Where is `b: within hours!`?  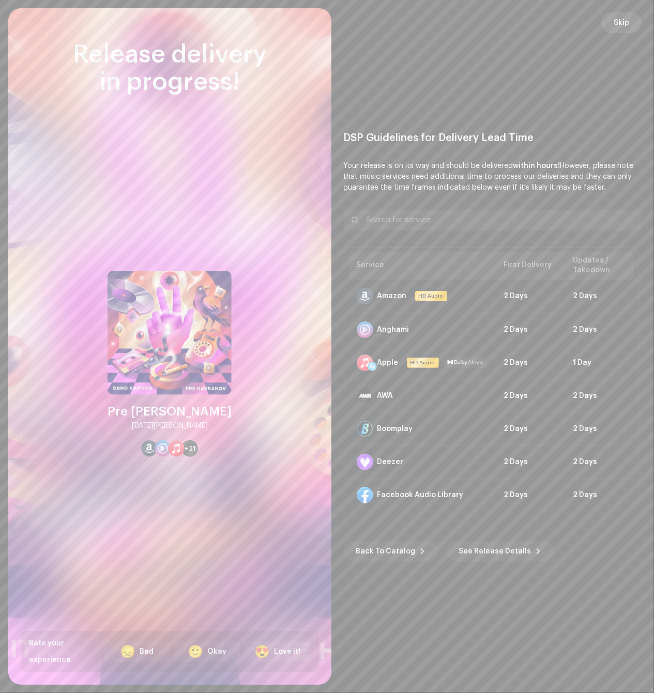
b: within hours! is located at coordinates (536, 166).